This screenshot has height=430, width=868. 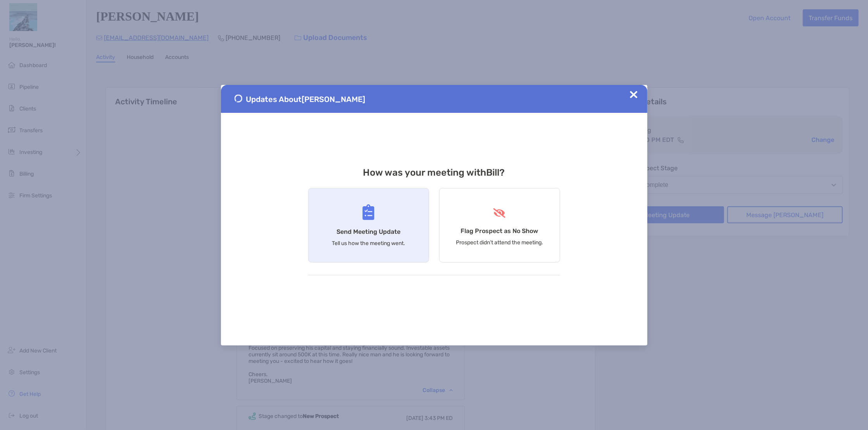 What do you see at coordinates (499, 242) in the screenshot?
I see `p: Prospect didn’t attend the meeting.` at bounding box center [499, 242].